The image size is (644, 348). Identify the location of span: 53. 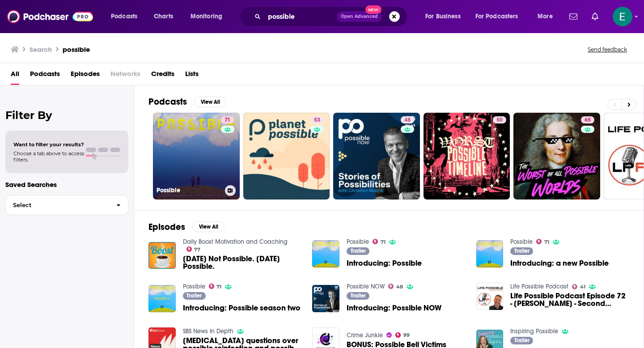
(317, 120).